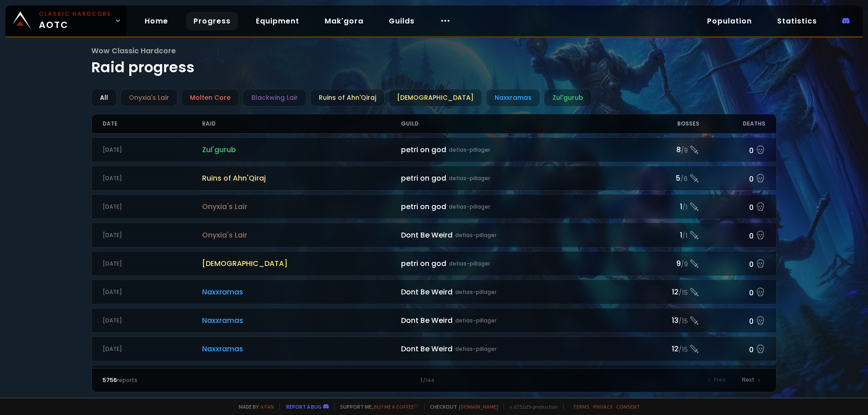  I want to click on div: Date, so click(152, 123).